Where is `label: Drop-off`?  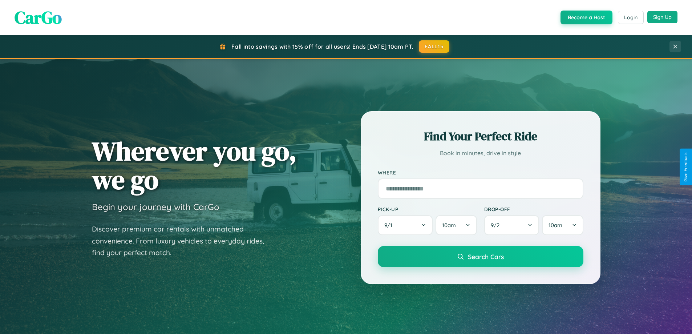
label: Drop-off is located at coordinates (534, 209).